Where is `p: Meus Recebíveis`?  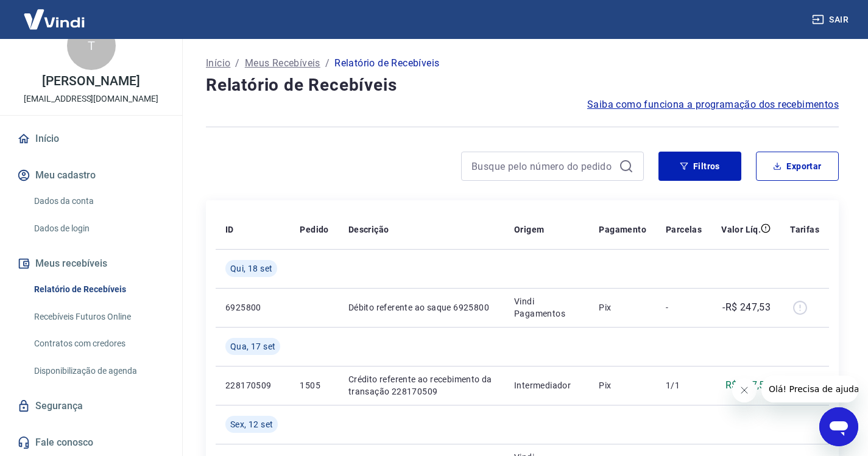 p: Meus Recebíveis is located at coordinates (282, 64).